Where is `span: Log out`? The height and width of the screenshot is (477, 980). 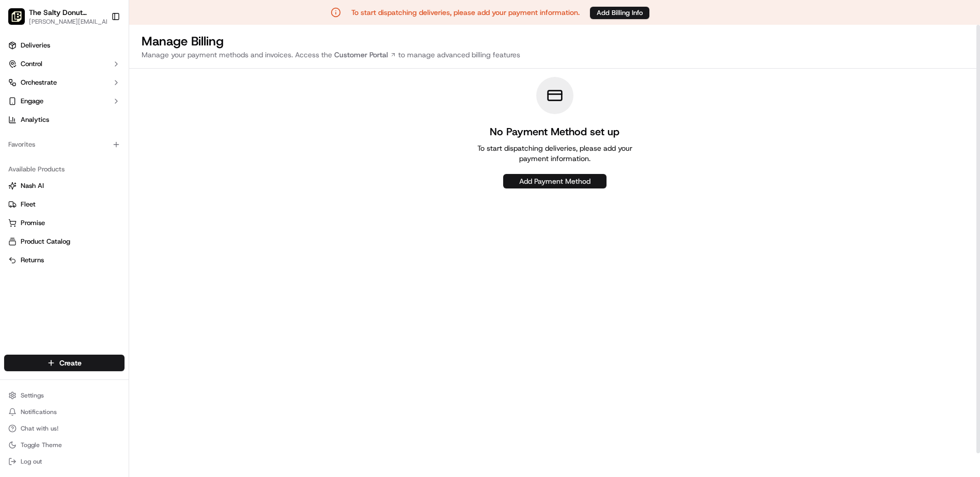 span: Log out is located at coordinates (31, 462).